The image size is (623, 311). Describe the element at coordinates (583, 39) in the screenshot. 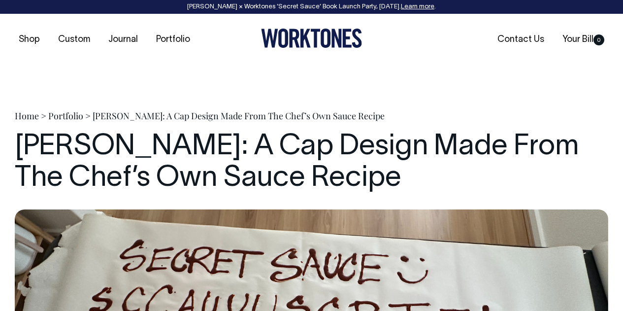

I see `a: Your Bill0` at that location.